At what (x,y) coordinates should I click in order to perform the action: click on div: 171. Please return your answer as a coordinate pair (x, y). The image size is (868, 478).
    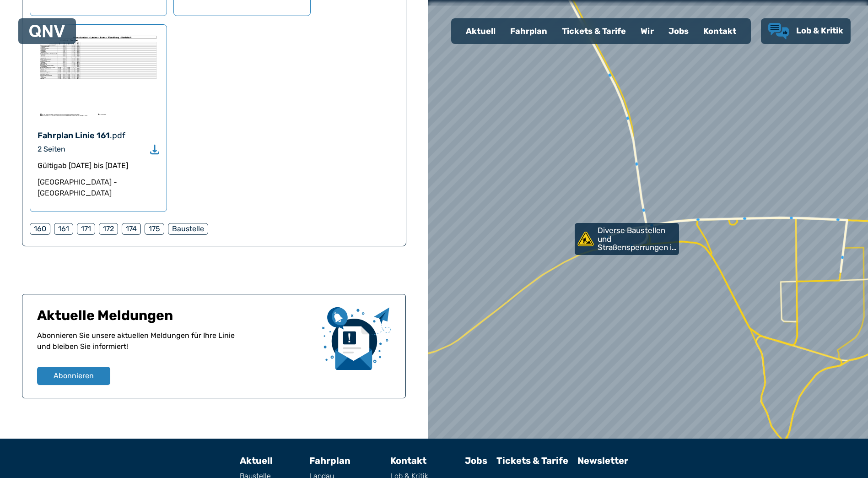
    Looking at the image, I should click on (86, 229).